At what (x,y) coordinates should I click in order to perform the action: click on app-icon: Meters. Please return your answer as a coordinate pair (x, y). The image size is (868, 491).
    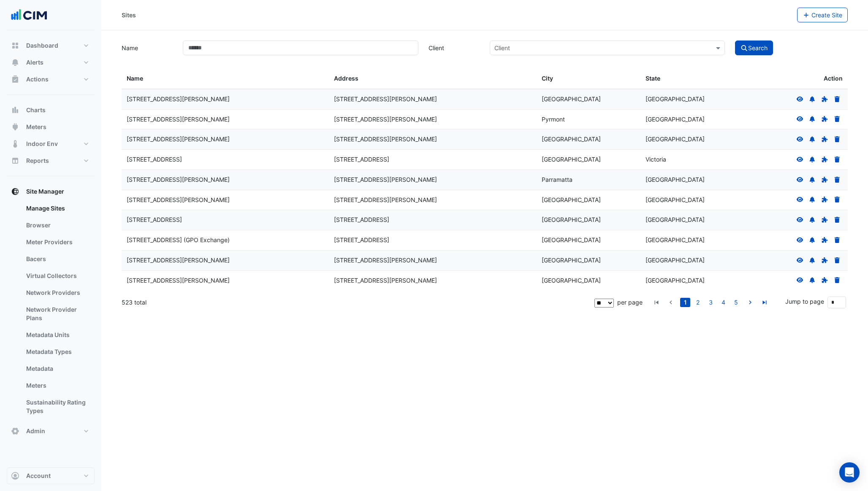
    Looking at the image, I should click on (15, 127).